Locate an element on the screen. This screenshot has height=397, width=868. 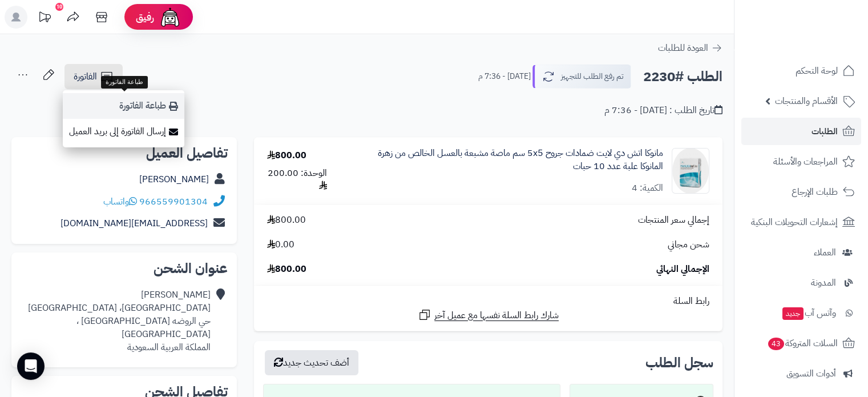
div: Open Intercom Messenger is located at coordinates (31, 366).